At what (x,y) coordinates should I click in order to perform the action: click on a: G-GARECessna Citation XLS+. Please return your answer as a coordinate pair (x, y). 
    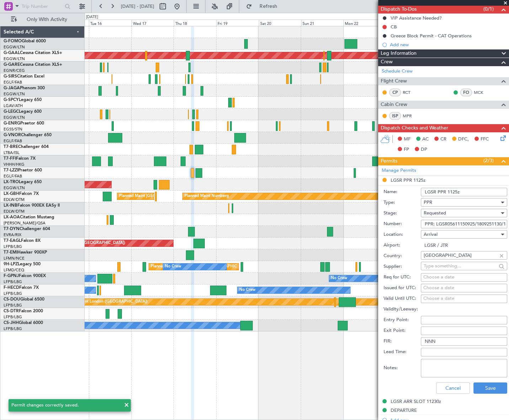
    Looking at the image, I should click on (33, 65).